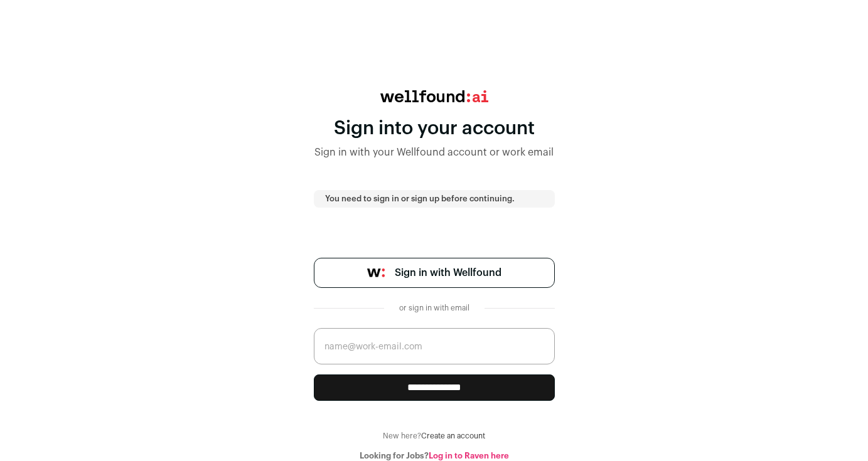 The height and width of the screenshot is (461, 868). What do you see at coordinates (448, 273) in the screenshot?
I see `span: Sign in with Wellfound` at bounding box center [448, 273].